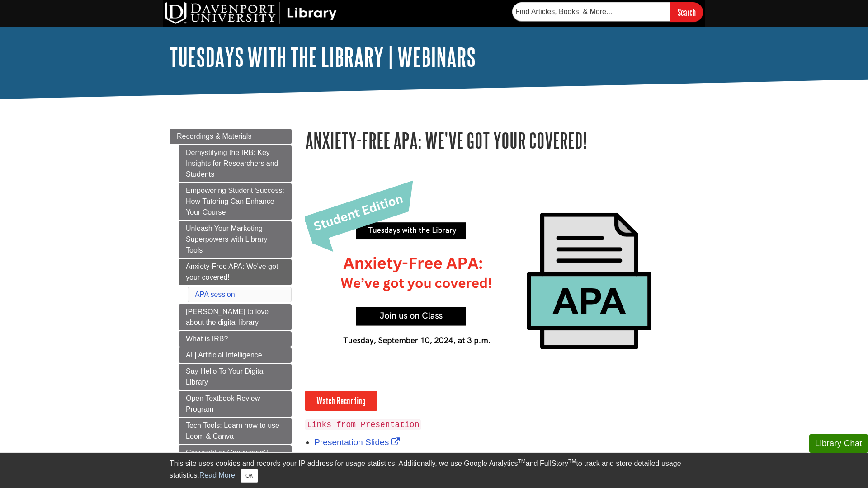 The width and height of the screenshot is (868, 488). Describe the element at coordinates (341, 401) in the screenshot. I see `a: Watch Recording` at that location.